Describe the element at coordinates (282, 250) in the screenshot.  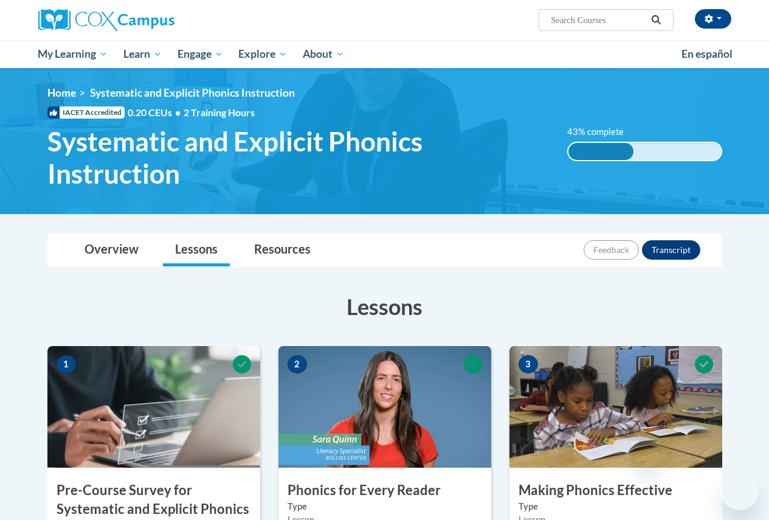
I see `a: Resources` at that location.